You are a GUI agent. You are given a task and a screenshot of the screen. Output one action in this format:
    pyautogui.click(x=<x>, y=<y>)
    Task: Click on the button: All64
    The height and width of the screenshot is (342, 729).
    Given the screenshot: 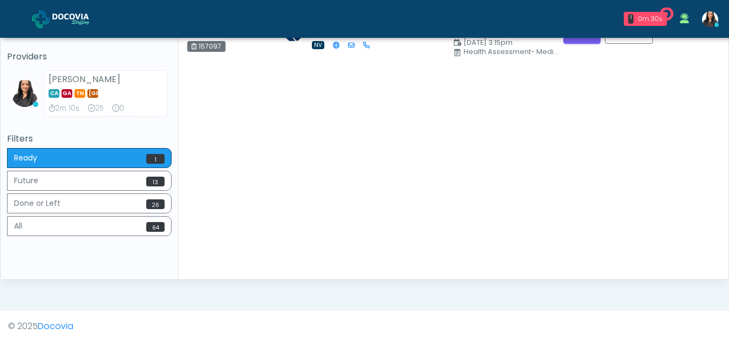 What is the action you would take?
    pyautogui.click(x=89, y=226)
    